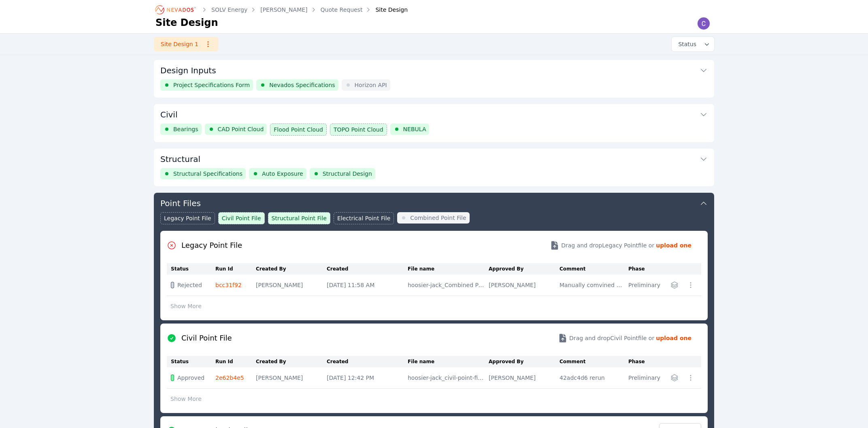 This screenshot has height=428, width=868. Describe the element at coordinates (446, 285) in the screenshot. I see `div: hoosier-jack_Combined Point File.csv` at that location.